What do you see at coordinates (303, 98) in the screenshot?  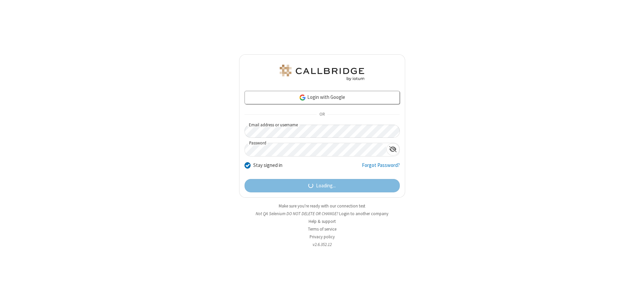 I see `img: google-icon.png` at bounding box center [303, 98].